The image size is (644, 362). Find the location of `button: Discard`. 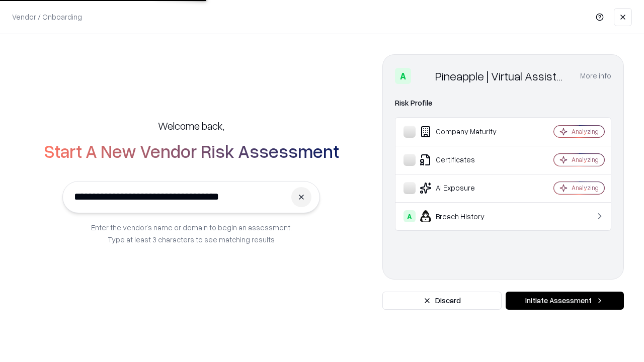

button: Discard is located at coordinates (442, 300).